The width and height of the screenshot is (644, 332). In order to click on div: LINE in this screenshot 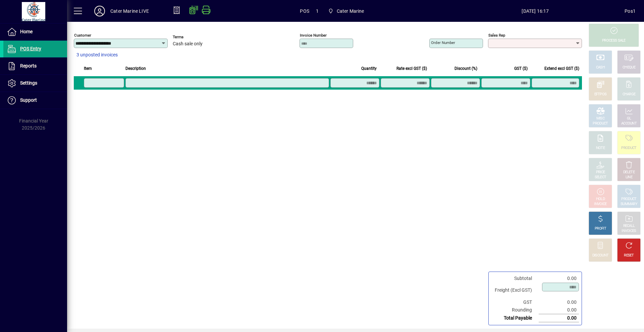, I will do `click(629, 178)`.